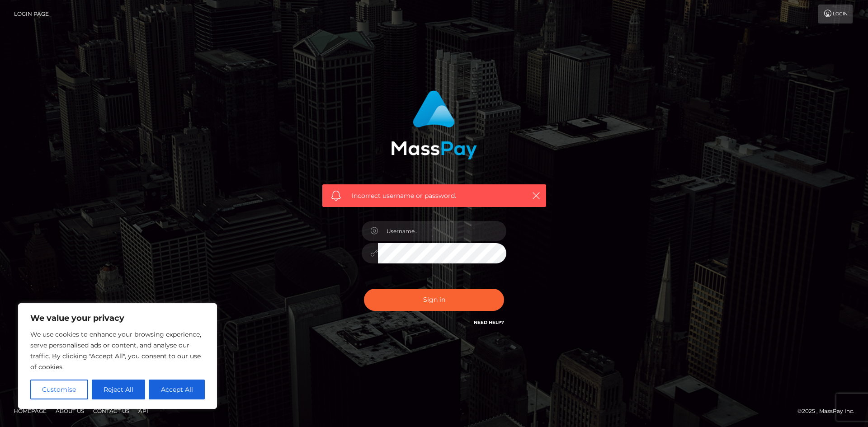  What do you see at coordinates (489, 322) in the screenshot?
I see `a: Need Help?` at bounding box center [489, 322].